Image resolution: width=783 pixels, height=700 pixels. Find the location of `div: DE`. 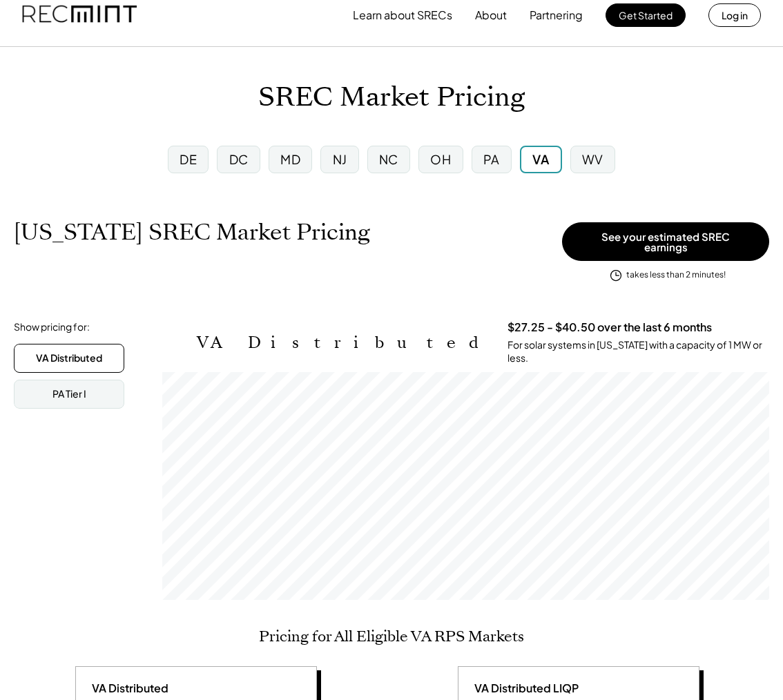

div: DE is located at coordinates (188, 159).